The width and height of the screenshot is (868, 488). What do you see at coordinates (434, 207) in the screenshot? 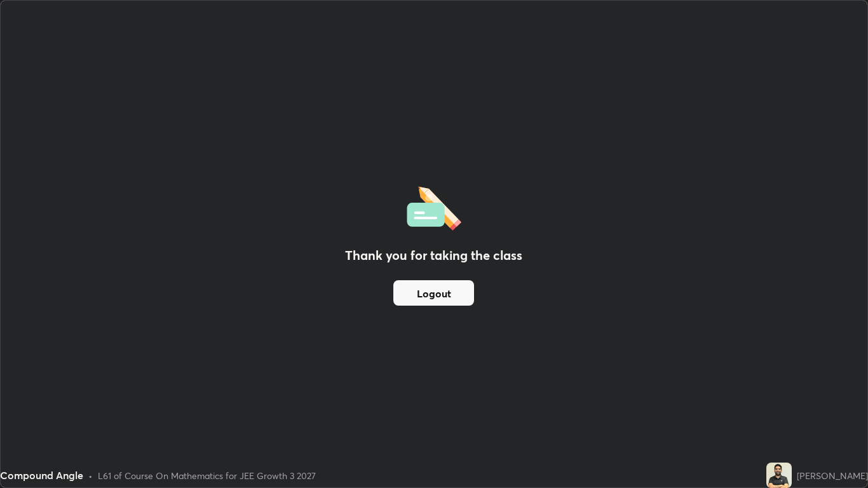
I see `img: offlineFeedback.1438e8b3.svg` at bounding box center [434, 207].